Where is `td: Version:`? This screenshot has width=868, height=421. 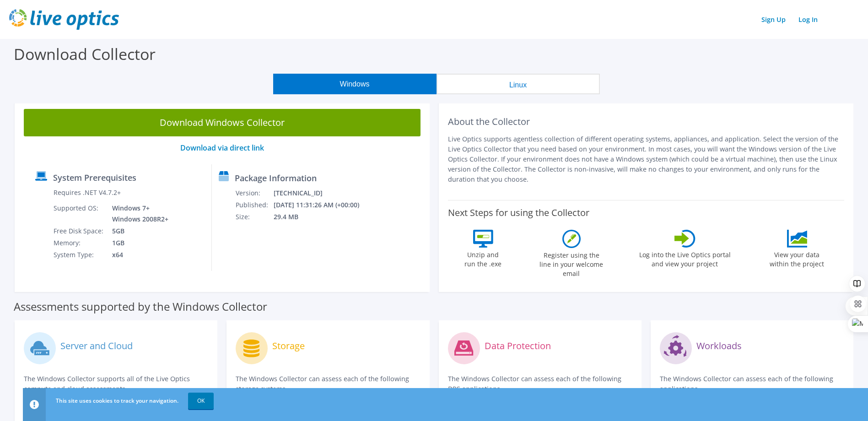
td: Version: is located at coordinates (254, 193).